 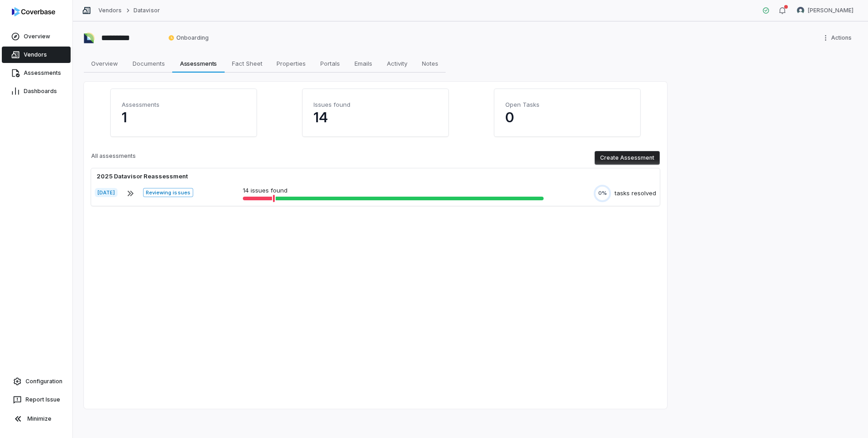 I want to click on div: 2025 Datavisor Reassessment, so click(x=142, y=176).